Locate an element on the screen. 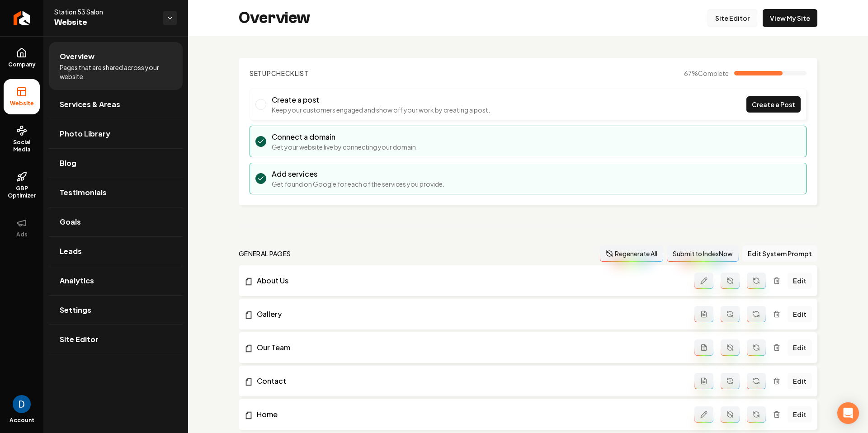  span: Testimonials is located at coordinates (83, 193).